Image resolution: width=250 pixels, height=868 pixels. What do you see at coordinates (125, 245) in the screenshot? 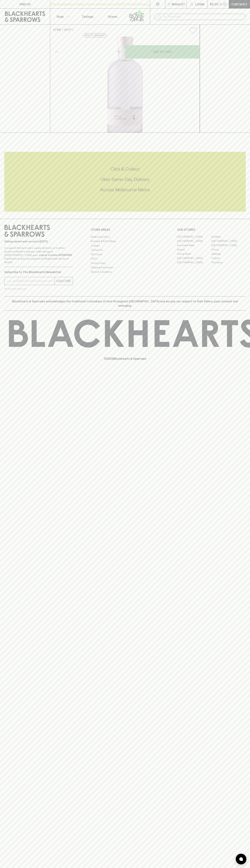
I see `a: Careers` at bounding box center [125, 245].